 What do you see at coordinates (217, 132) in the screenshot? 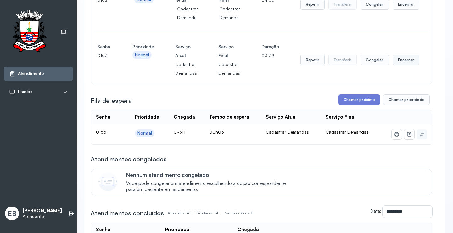
I see `span: 00h03` at bounding box center [217, 132].